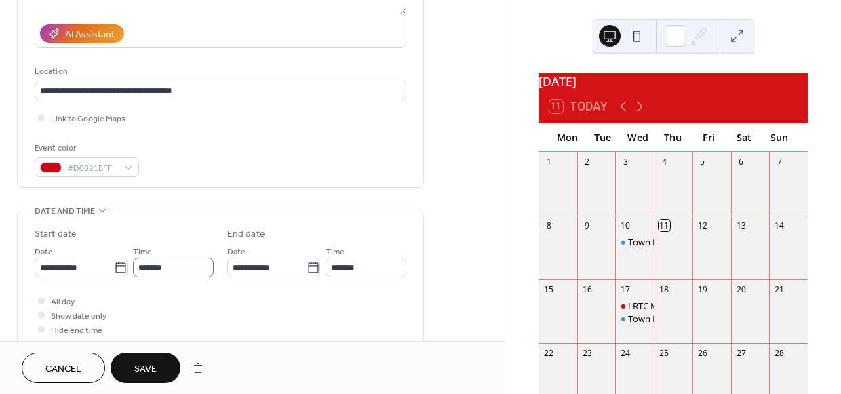 Image resolution: width=841 pixels, height=394 pixels. Describe the element at coordinates (779, 353) in the screenshot. I see `div: 28` at that location.